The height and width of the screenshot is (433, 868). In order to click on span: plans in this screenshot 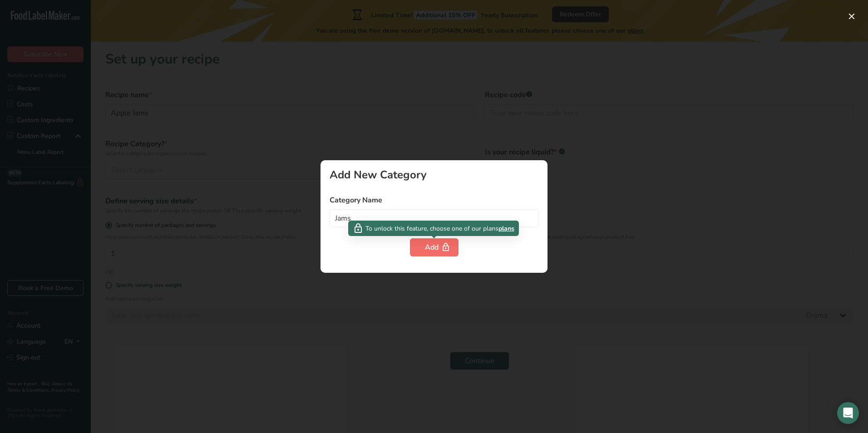, I will do `click(506, 228)`.